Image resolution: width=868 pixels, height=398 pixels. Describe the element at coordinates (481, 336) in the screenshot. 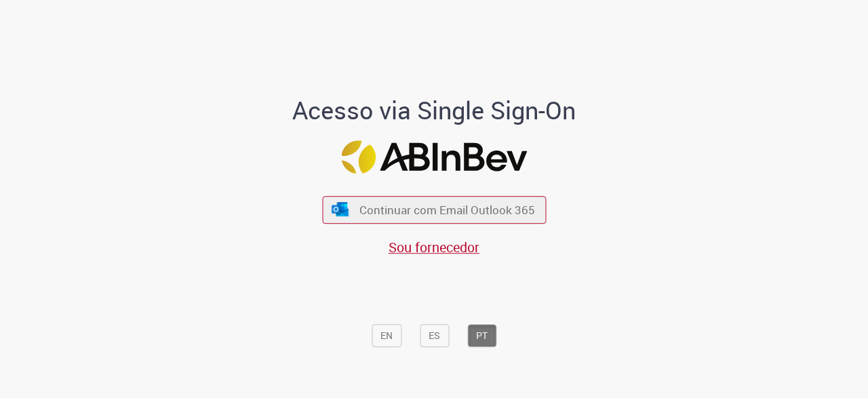

I see `button: PT` at that location.